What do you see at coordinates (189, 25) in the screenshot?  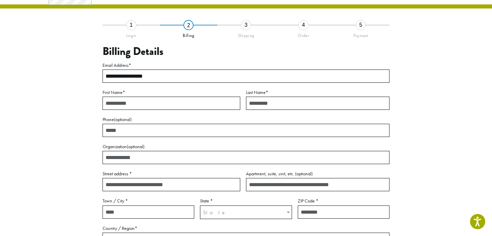 I see `div: 2` at bounding box center [189, 25].